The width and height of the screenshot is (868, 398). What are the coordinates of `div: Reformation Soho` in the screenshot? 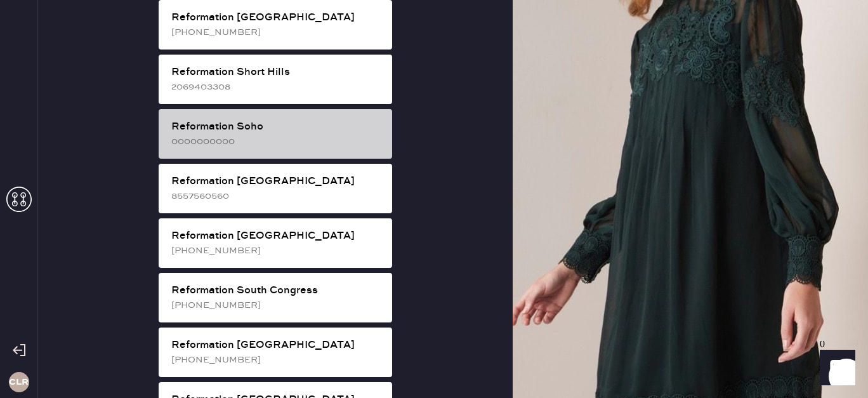 It's located at (276, 126).